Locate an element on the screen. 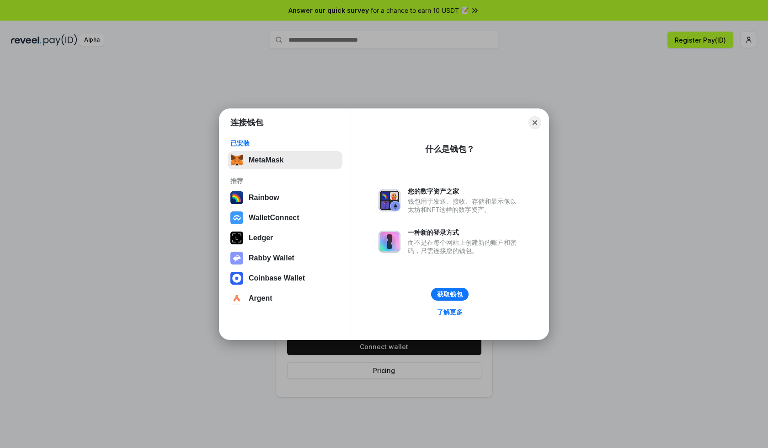 This screenshot has height=448, width=768. div: 推荐 is located at coordinates (285, 181).